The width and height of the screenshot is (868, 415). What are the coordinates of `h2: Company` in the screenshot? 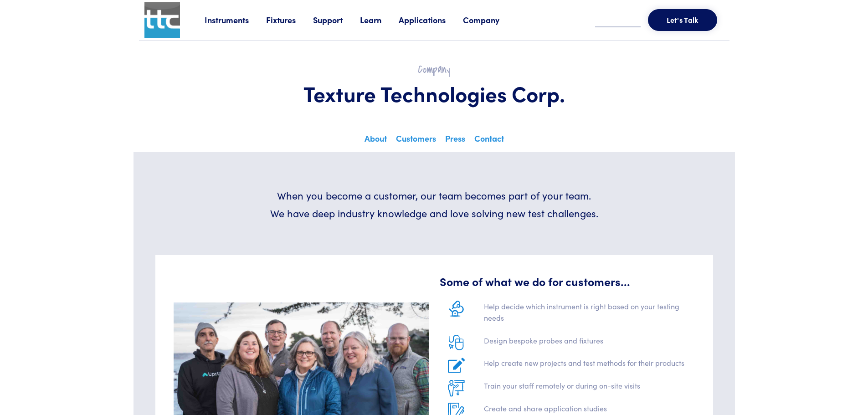 It's located at (434, 69).